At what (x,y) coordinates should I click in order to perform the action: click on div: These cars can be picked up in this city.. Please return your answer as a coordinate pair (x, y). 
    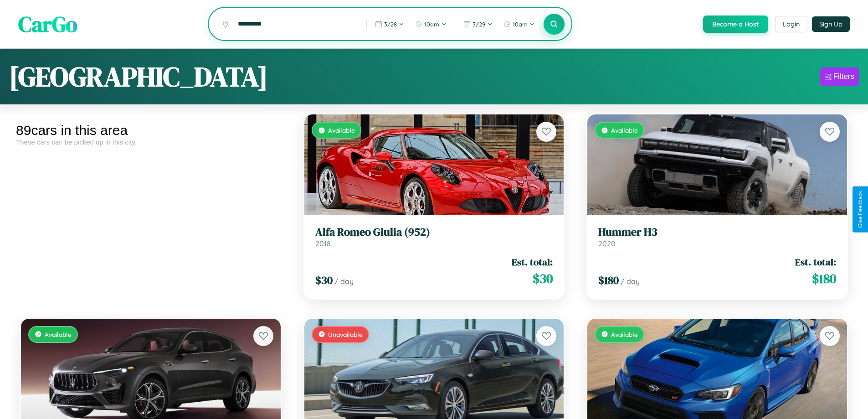
    Looking at the image, I should click on (151, 142).